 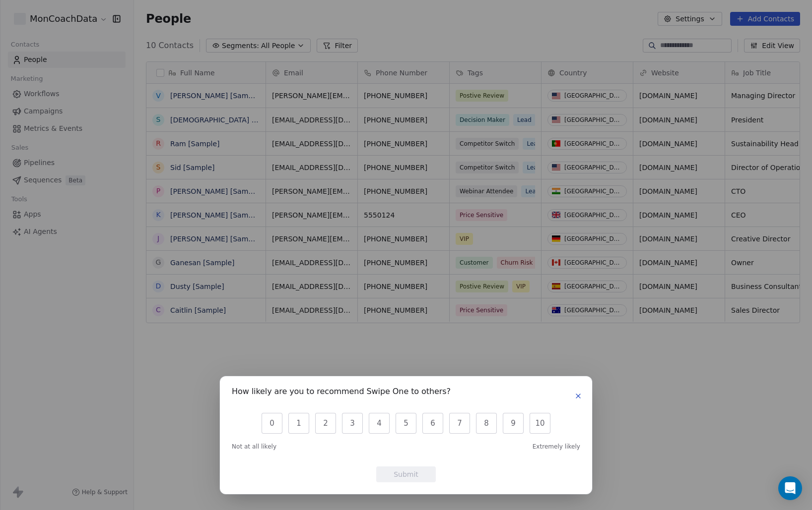 What do you see at coordinates (556, 447) in the screenshot?
I see `span: Extremely likely` at bounding box center [556, 447].